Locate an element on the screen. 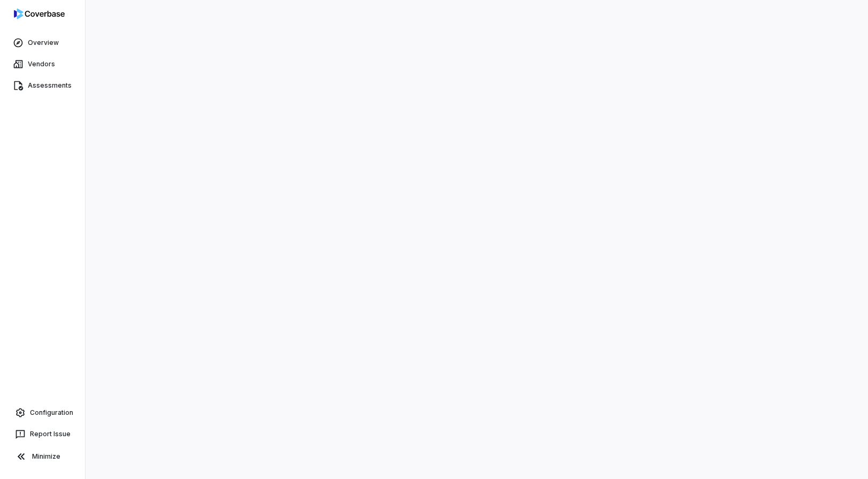 Image resolution: width=868 pixels, height=479 pixels. a: Configuration is located at coordinates (42, 412).